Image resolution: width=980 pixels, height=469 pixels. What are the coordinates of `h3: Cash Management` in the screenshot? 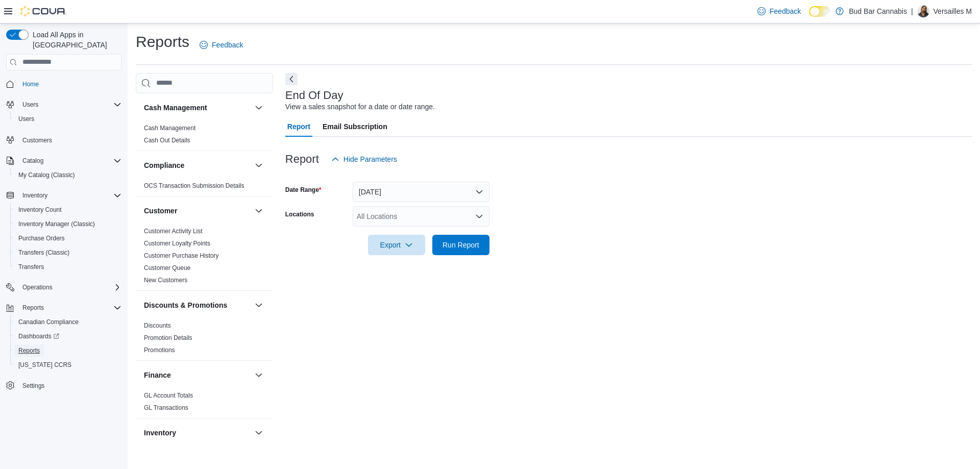 It's located at (175, 107).